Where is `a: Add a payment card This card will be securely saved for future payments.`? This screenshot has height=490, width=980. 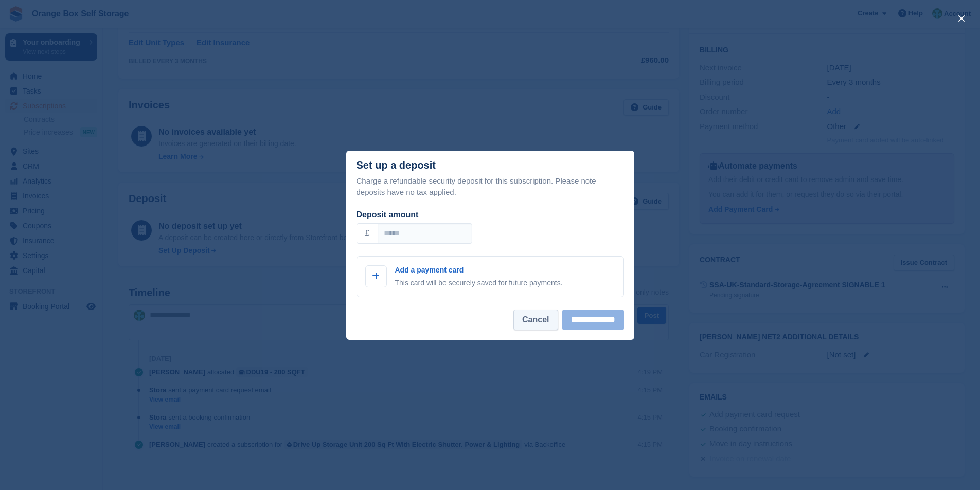 a: Add a payment card This card will be securely saved for future payments. is located at coordinates (490, 277).